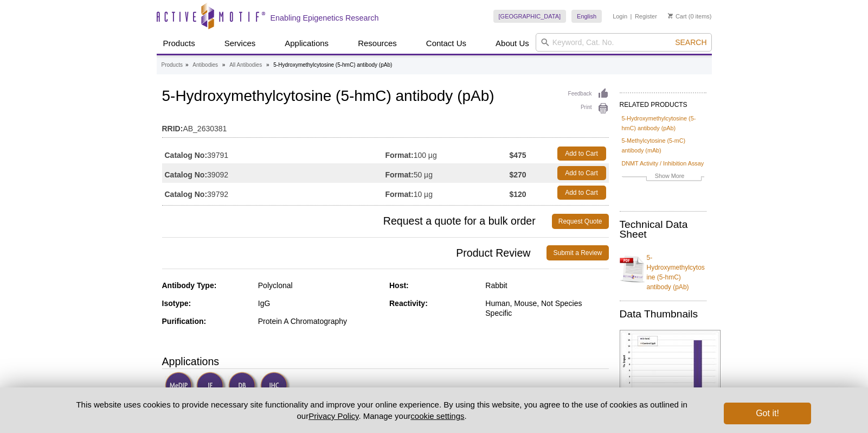 This screenshot has height=433, width=868. Describe the element at coordinates (447, 192) in the screenshot. I see `td: 10 µg` at that location.